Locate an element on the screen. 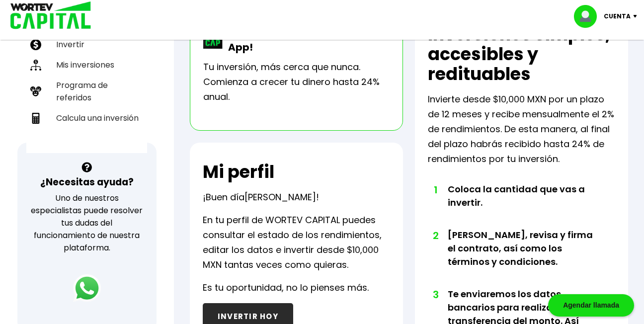 This screenshot has width=644, height=324. img: recomiendanos-icon.9b8e9327.svg is located at coordinates (36, 92).